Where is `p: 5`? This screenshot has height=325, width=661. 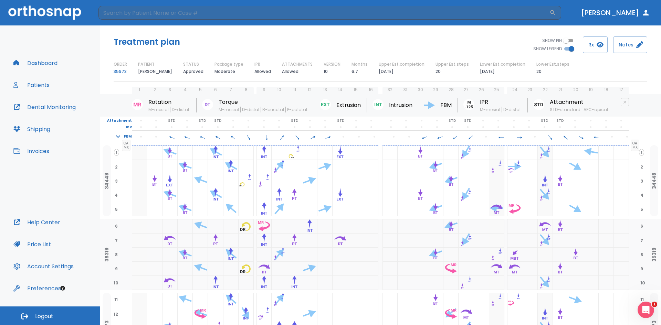 p: 5 is located at coordinates (200, 90).